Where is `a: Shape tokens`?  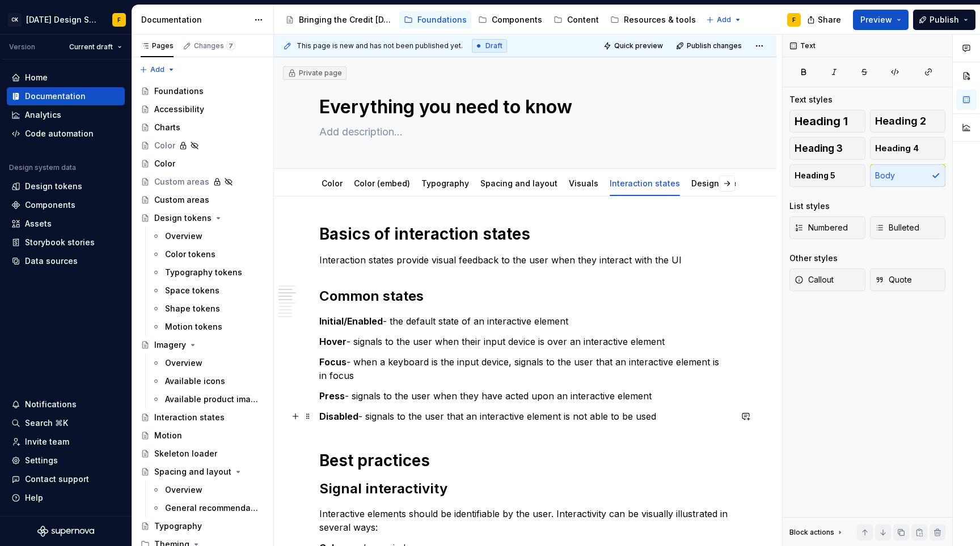 a: Shape tokens is located at coordinates (207, 309).